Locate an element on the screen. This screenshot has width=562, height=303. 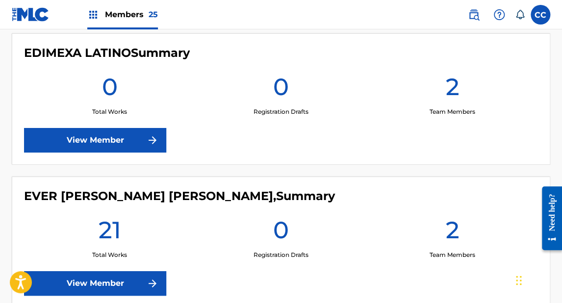
h4: EVER ALEXANDER FELIX MEDINA, is located at coordinates (180, 196).